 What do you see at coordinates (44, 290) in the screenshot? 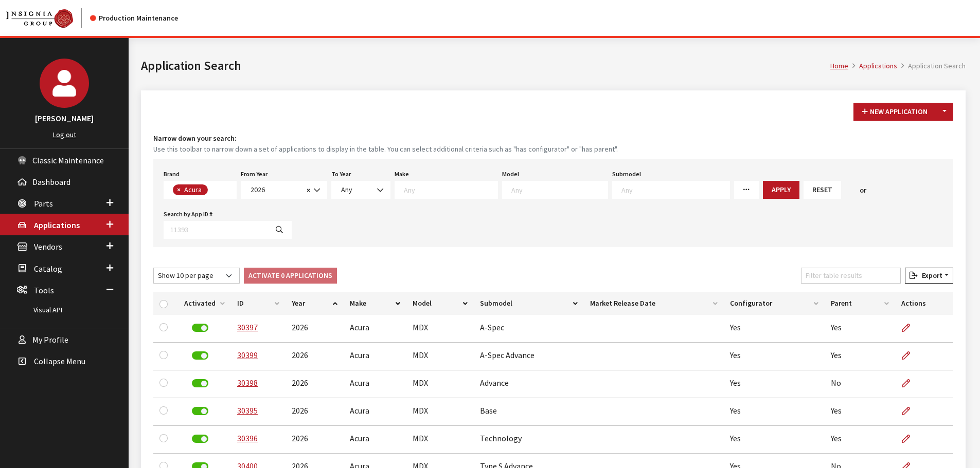
I see `span: Tools` at bounding box center [44, 290].